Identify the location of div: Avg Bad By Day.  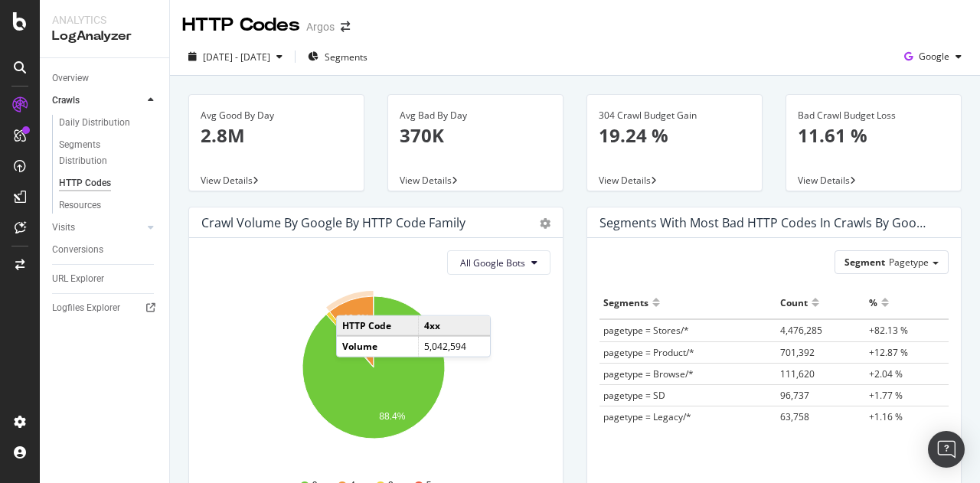
(475, 115).